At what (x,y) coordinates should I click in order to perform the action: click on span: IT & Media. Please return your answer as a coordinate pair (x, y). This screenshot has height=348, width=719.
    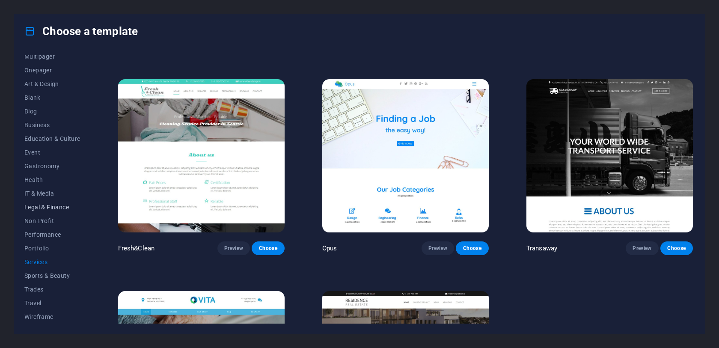
    Looking at the image, I should click on (52, 193).